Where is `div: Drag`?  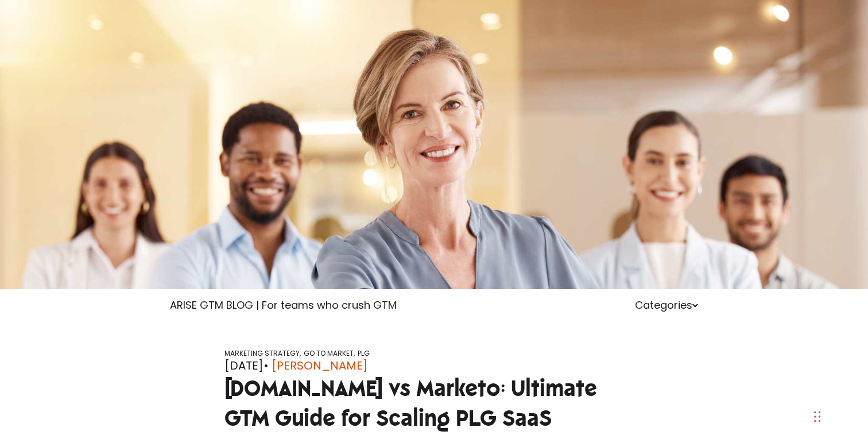
div: Drag is located at coordinates (817, 417).